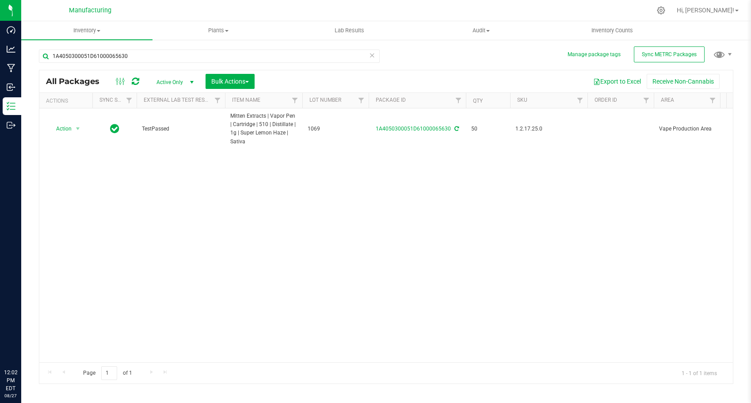  I want to click on a: Package ID, so click(391, 100).